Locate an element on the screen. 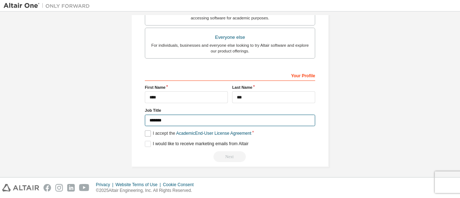 This screenshot has width=460, height=198. img: instagram.svg is located at coordinates (59, 188).